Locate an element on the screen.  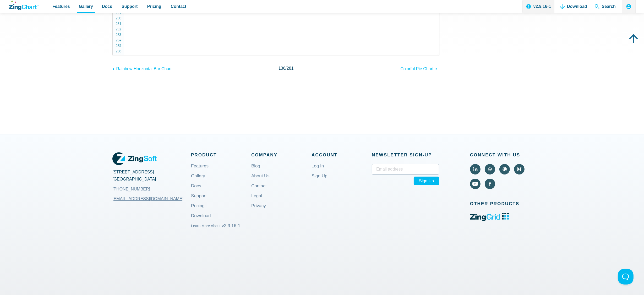
a: Colorful Pie Chart is located at coordinates (420, 68).